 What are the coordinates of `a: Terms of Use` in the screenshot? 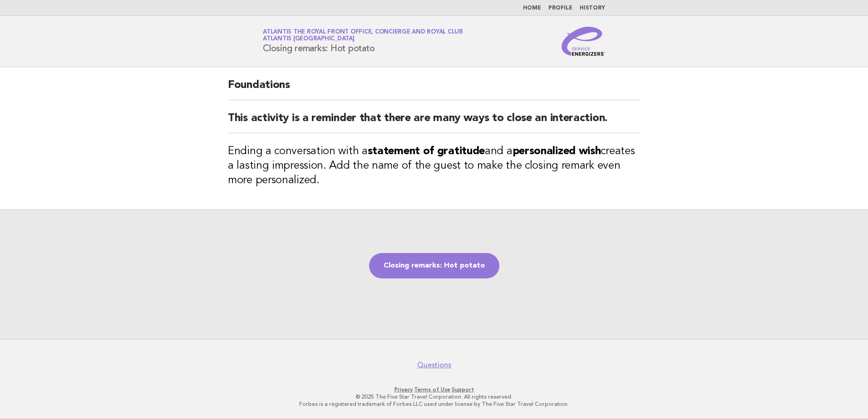 It's located at (433, 390).